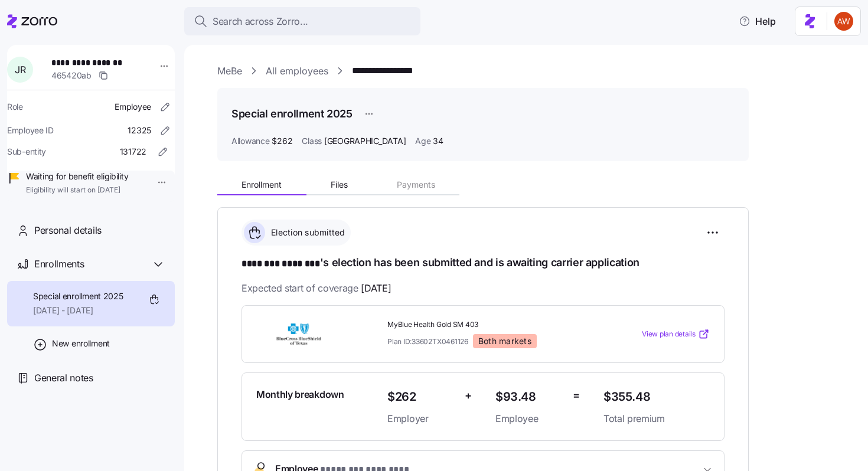 The height and width of the screenshot is (471, 868). Describe the element at coordinates (668, 334) in the screenshot. I see `span: View plan details` at that location.